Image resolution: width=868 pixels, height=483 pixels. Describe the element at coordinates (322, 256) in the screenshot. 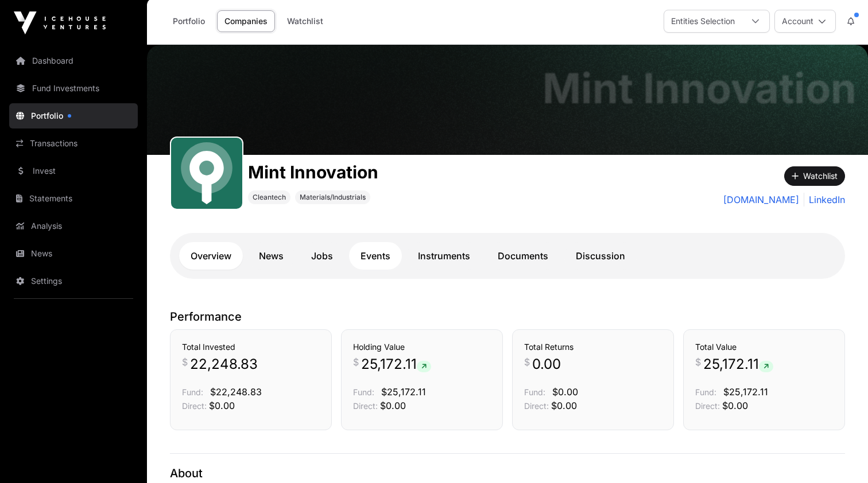

I see `a: Jobs` at that location.